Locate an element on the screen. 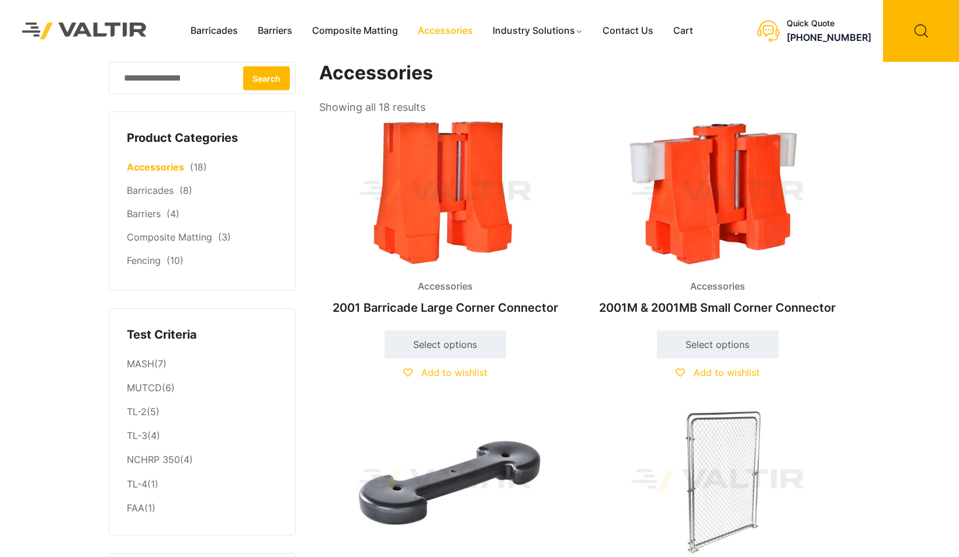 Image resolution: width=959 pixels, height=557 pixels. a: Select options for “2001 Barricade Large Corner Connector” is located at coordinates (445, 345).